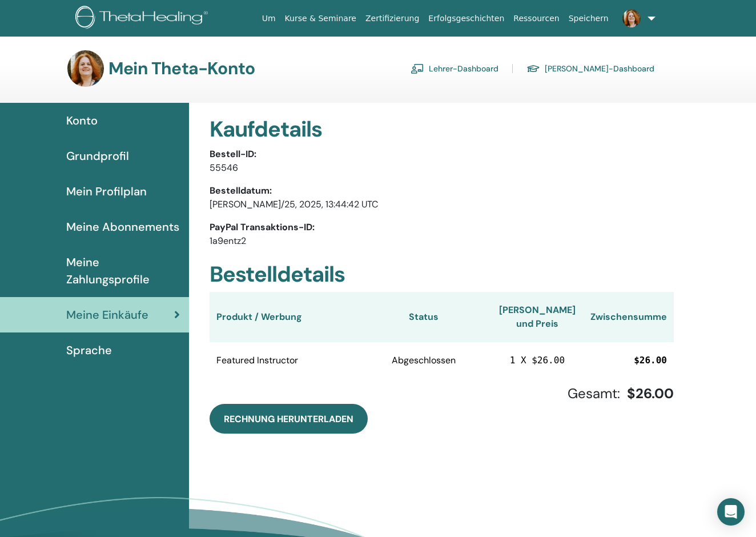 The image size is (756, 537). Describe the element at coordinates (89, 350) in the screenshot. I see `span: Sprache` at that location.